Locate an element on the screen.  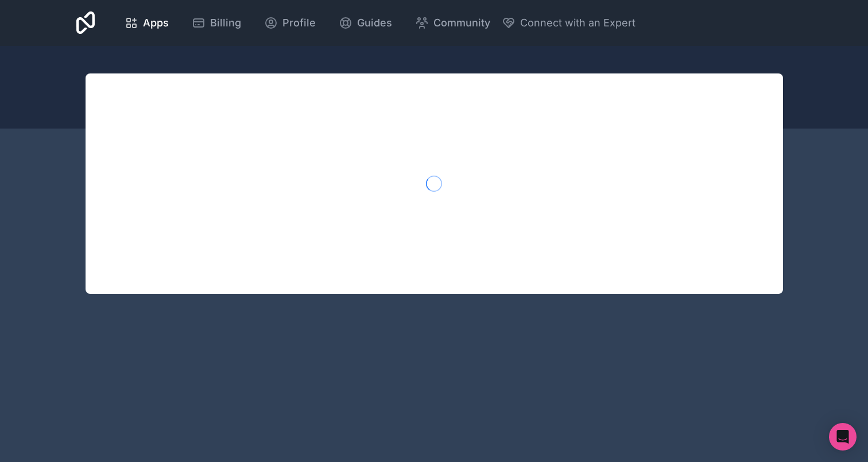
span: Apps is located at coordinates (156, 23).